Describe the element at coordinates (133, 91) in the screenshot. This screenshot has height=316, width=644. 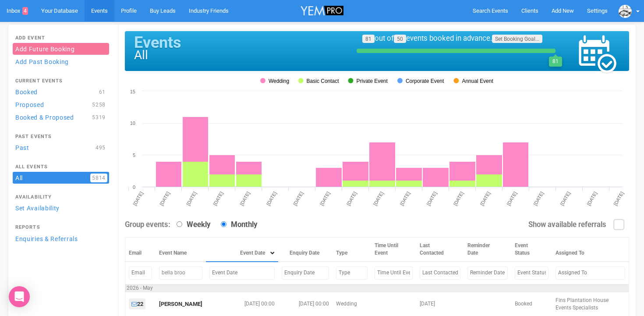
I see `tspan: 15` at that location.